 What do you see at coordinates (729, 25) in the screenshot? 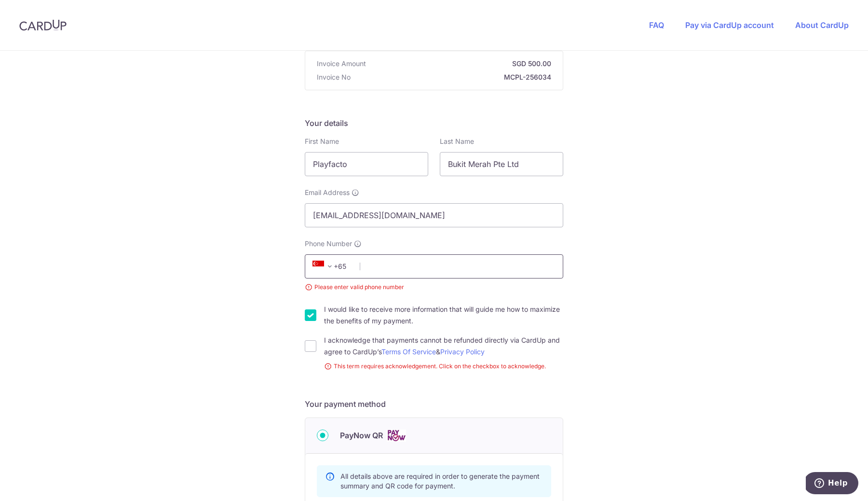
I see `a: Pay via CardUp account` at bounding box center [729, 25].